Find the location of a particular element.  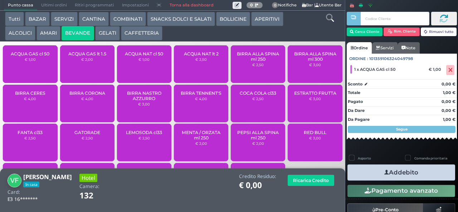

span: Ordine : is located at coordinates (358, 59).